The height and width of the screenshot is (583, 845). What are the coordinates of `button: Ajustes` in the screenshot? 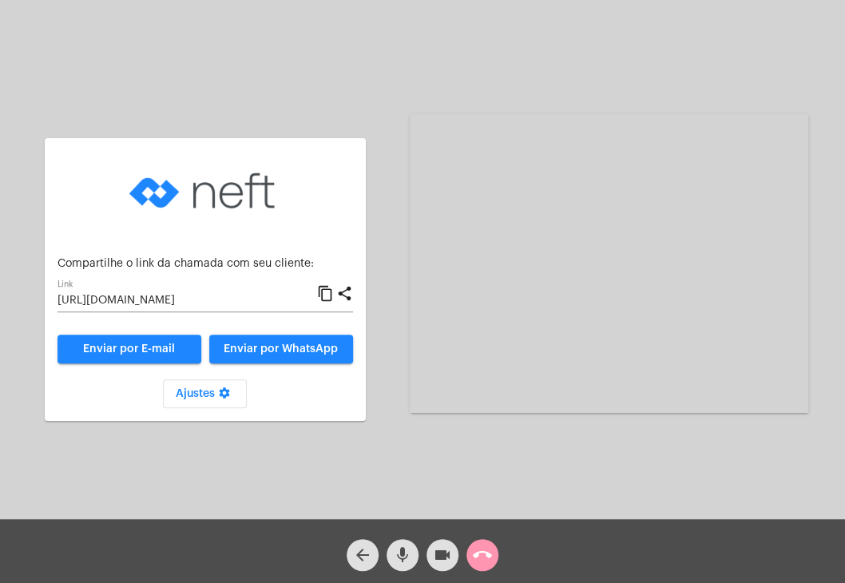 It's located at (204, 394).